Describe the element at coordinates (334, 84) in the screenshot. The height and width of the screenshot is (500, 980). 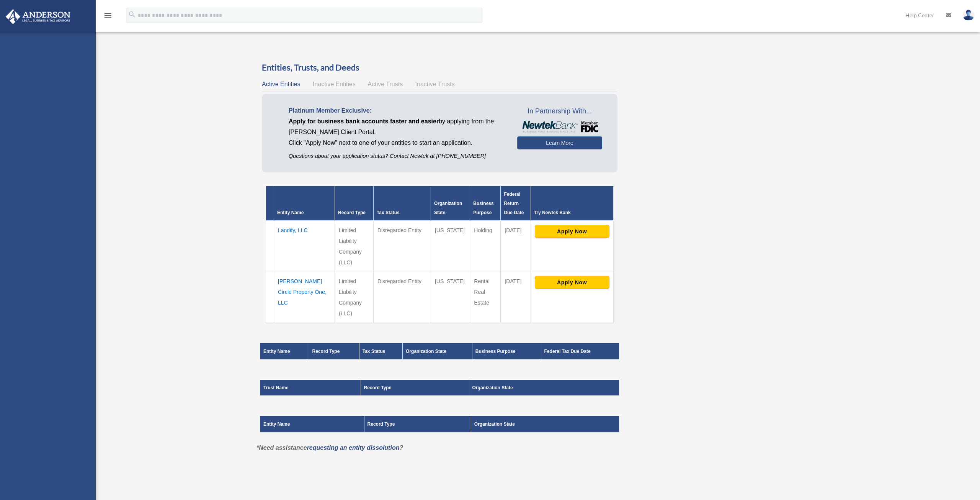
I see `span: Inactive Entities` at that location.